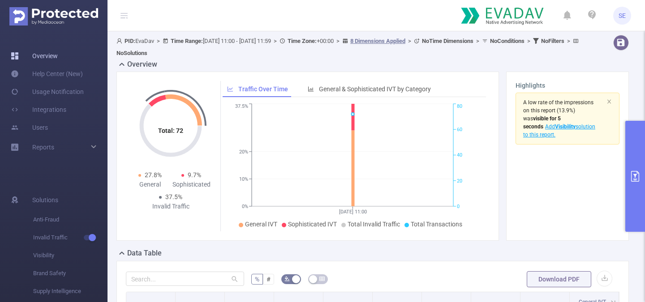 This screenshot has width=645, height=302. What do you see at coordinates (459, 155) in the screenshot?
I see `tspan: 40` at bounding box center [459, 155].